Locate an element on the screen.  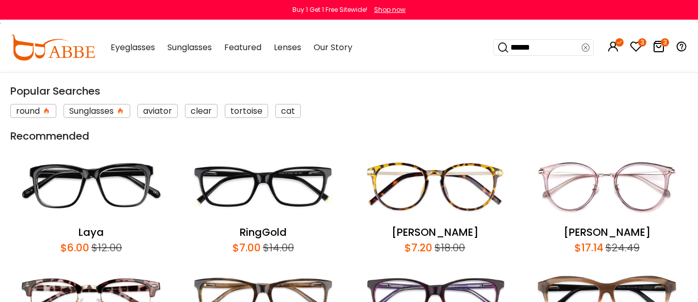
div: $12.00 is located at coordinates (105, 247).